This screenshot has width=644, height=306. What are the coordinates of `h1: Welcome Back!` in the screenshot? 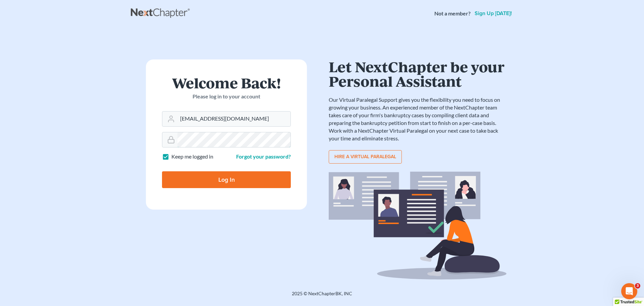 It's located at (227, 83).